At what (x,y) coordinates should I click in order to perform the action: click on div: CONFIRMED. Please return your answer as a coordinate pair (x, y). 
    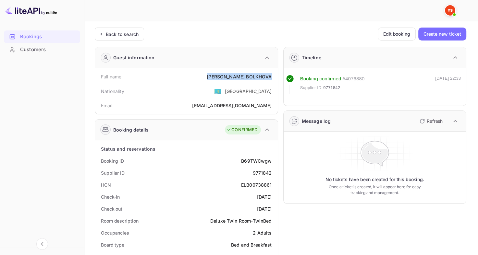
    Looking at the image, I should click on (242, 130).